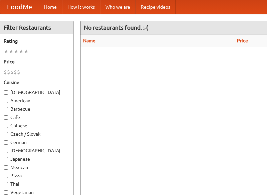  I want to click on input: Japanese, so click(6, 159).